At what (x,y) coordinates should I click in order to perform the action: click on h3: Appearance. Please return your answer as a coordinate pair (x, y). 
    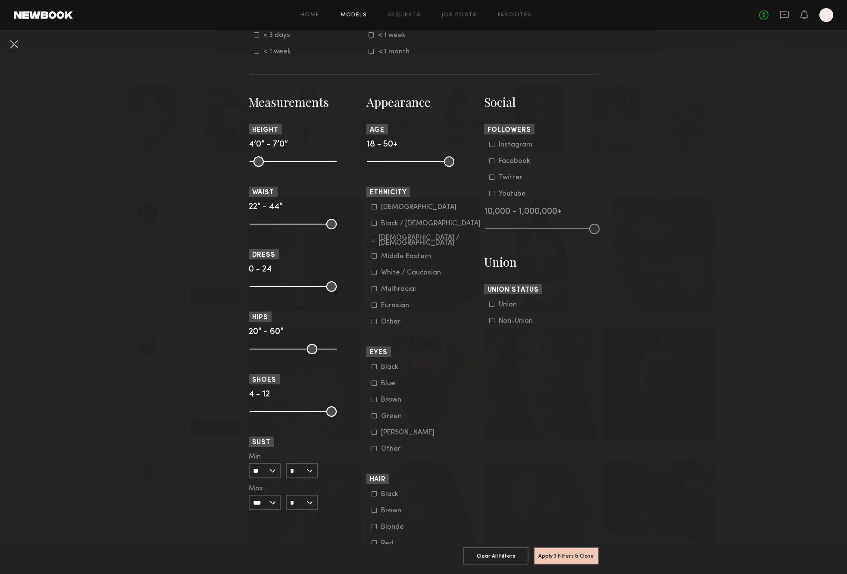
    Looking at the image, I should click on (424, 102).